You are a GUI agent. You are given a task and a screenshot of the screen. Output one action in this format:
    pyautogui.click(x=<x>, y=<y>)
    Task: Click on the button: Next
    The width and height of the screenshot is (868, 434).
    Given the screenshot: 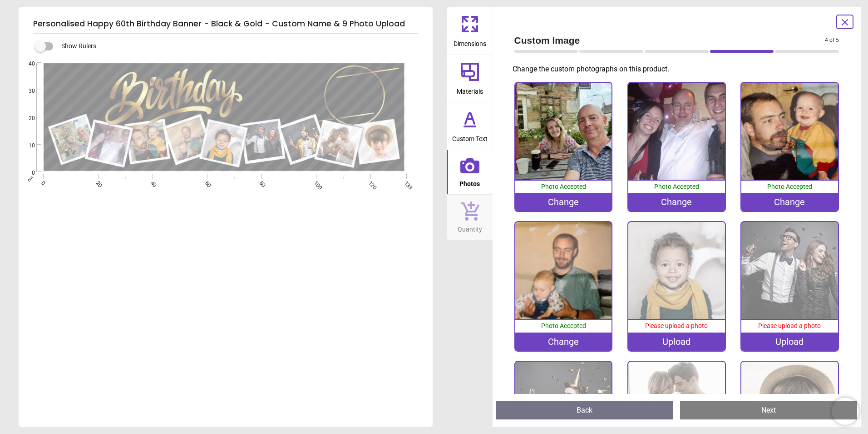 What is the action you would take?
    pyautogui.click(x=768, y=410)
    